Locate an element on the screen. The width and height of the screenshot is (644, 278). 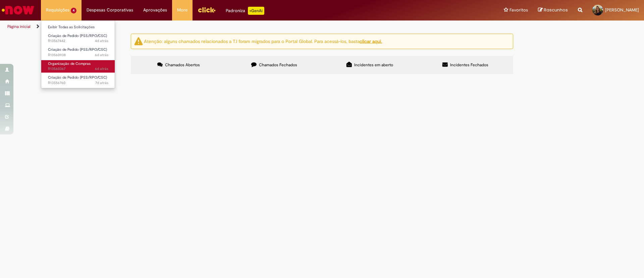
span: Incidentes Fechados is located at coordinates (469, 65).